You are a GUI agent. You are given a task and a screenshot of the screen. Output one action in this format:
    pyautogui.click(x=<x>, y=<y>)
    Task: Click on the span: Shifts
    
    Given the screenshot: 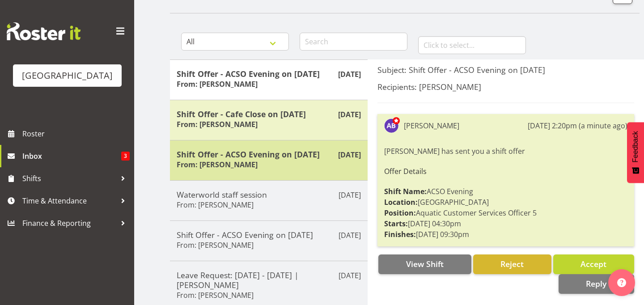 What is the action you would take?
    pyautogui.click(x=69, y=178)
    